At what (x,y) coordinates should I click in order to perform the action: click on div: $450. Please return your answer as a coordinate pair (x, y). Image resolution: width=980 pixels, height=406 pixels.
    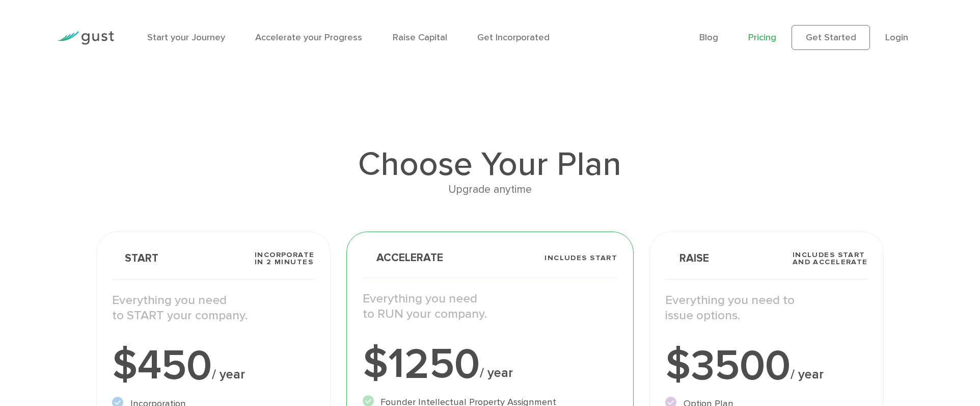
    Looking at the image, I should click on (213, 365).